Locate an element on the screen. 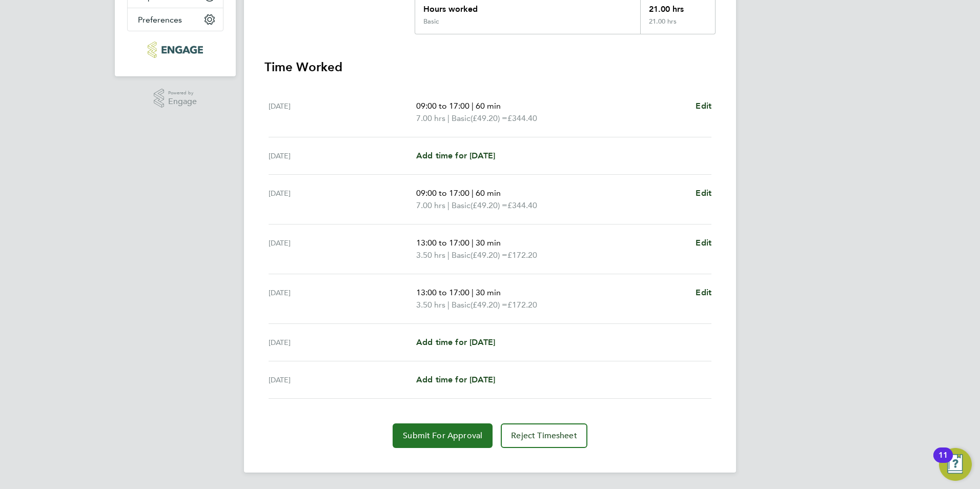  span: Powered by is located at coordinates (182, 93).